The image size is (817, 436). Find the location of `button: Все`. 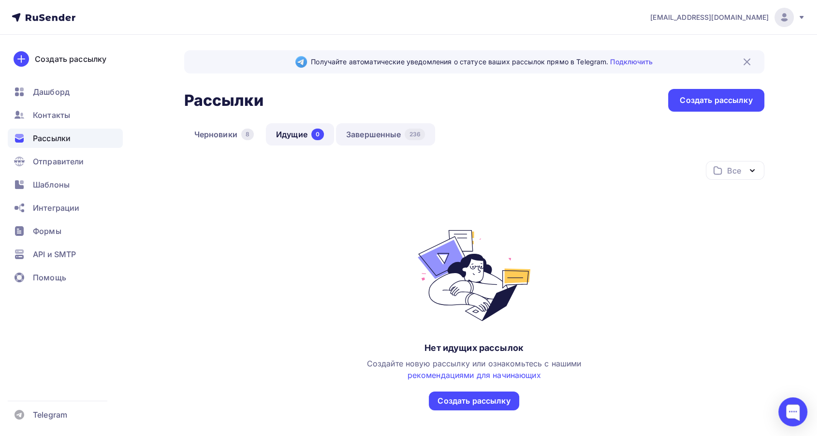

button: Все is located at coordinates (735, 170).